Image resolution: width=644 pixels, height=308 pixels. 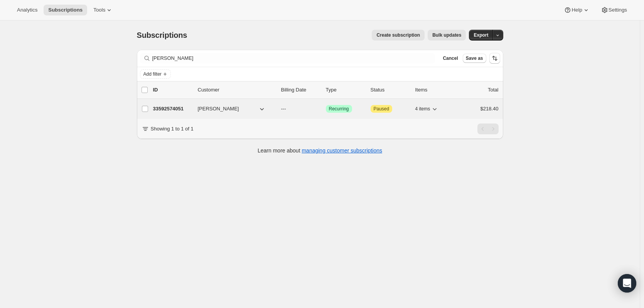 What do you see at coordinates (398, 35) in the screenshot?
I see `span: Create subscription` at bounding box center [398, 35].